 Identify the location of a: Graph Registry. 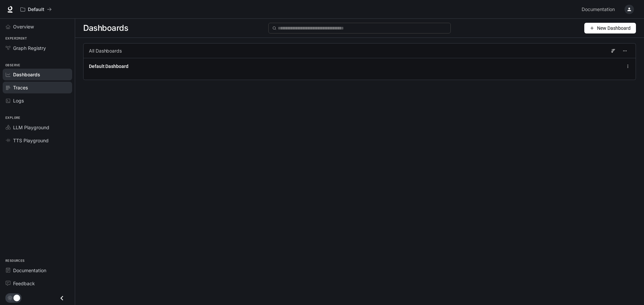
(38, 48).